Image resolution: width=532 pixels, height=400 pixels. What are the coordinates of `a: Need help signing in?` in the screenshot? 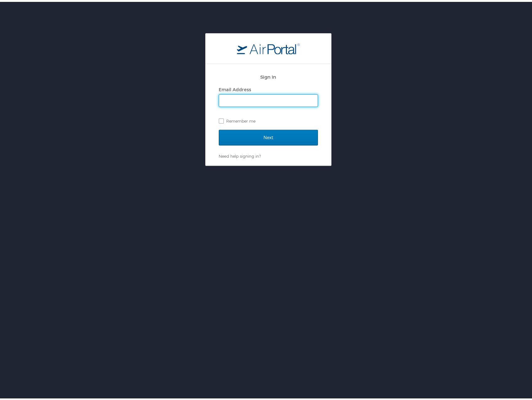 It's located at (240, 154).